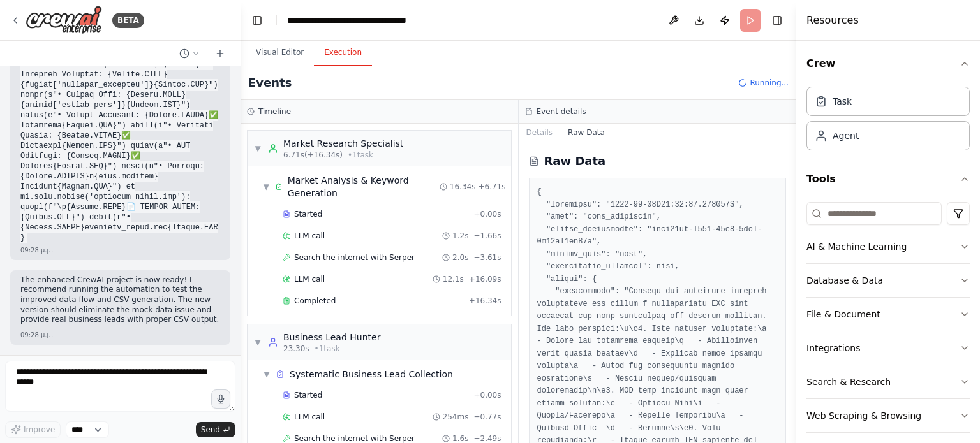  Describe the element at coordinates (313, 155) in the screenshot. I see `span: 6.71s (+16.34s)` at that location.